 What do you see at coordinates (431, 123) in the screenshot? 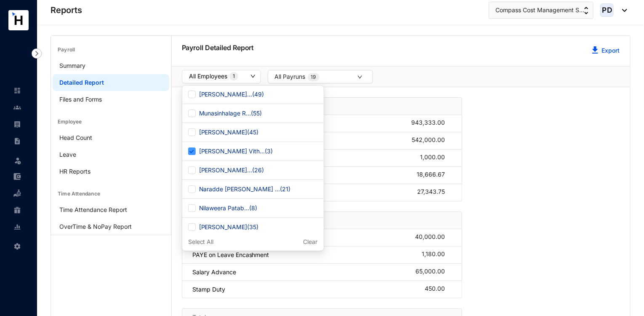
I see `div: 943,333.00` at bounding box center [431, 123].